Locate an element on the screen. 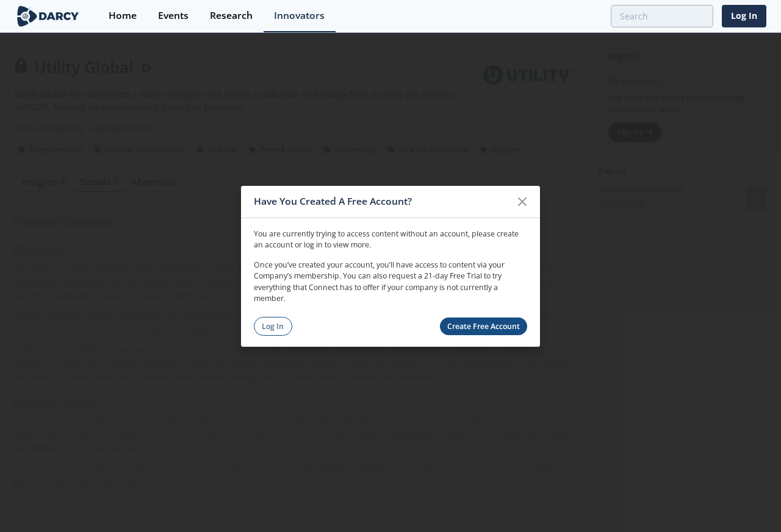  p: Once you’ve created your account, you’ll have access to content via your Company’s membership. Yo... is located at coordinates (390, 283).